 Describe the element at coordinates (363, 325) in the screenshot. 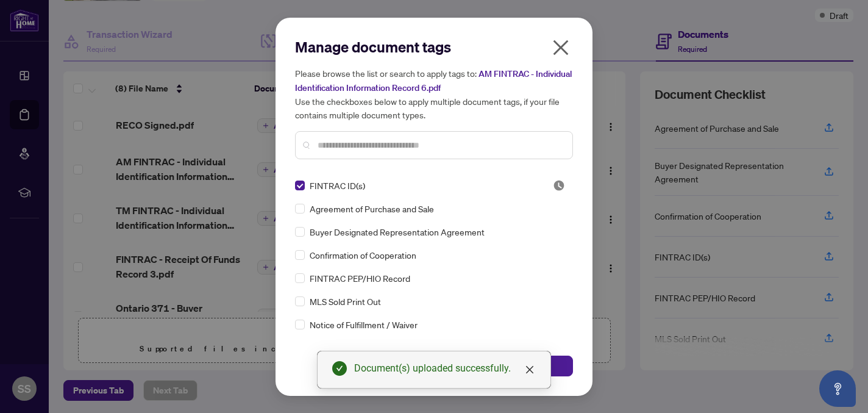

I see `span: Notice of Fulfillment / Waiver` at that location.